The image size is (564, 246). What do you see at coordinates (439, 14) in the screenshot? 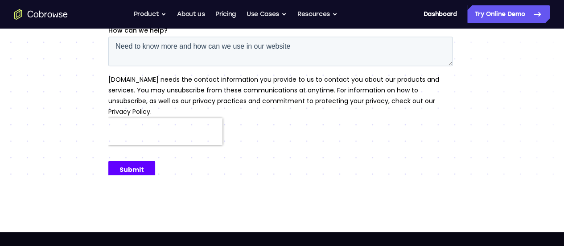
I see `a: Dashboard` at bounding box center [439, 14].